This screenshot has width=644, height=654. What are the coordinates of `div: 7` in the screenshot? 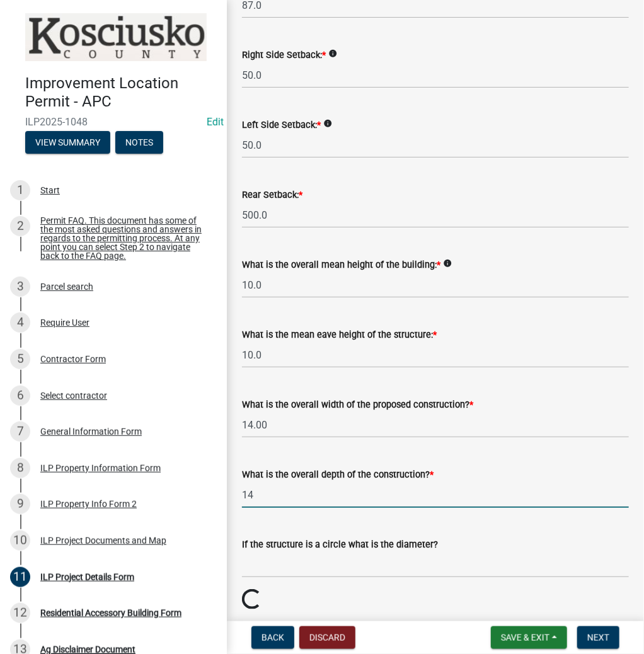 It's located at (20, 432).